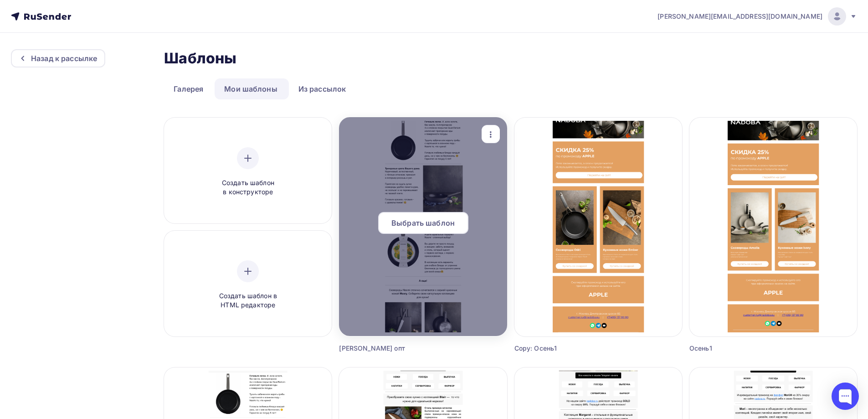 This screenshot has width=868, height=419. I want to click on span: Создать шаблон в конструкторе, so click(248, 187).